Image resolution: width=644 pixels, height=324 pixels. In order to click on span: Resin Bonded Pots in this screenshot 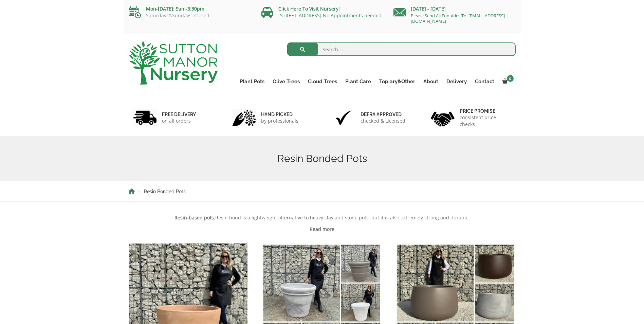, I will do `click(165, 192)`.